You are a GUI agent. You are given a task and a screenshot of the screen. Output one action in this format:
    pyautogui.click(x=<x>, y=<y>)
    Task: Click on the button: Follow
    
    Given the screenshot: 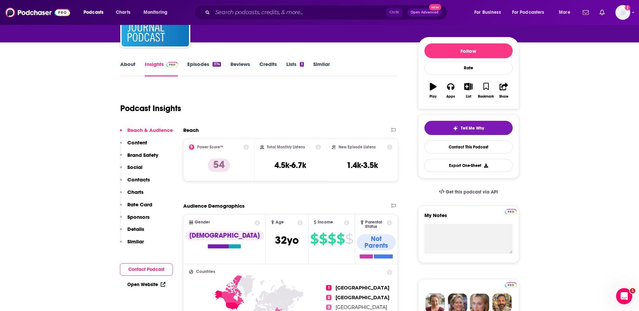 What is the action you would take?
    pyautogui.click(x=469, y=51)
    